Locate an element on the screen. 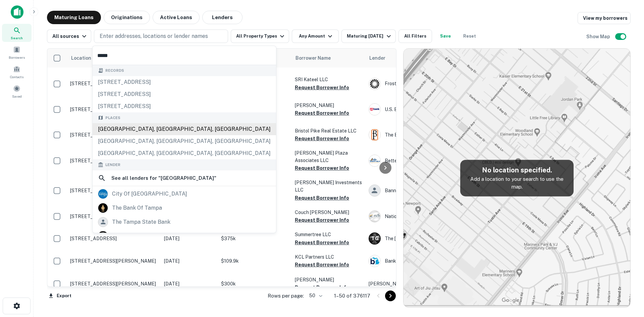 The image size is (644, 317). p: $375k is located at coordinates (255, 239).